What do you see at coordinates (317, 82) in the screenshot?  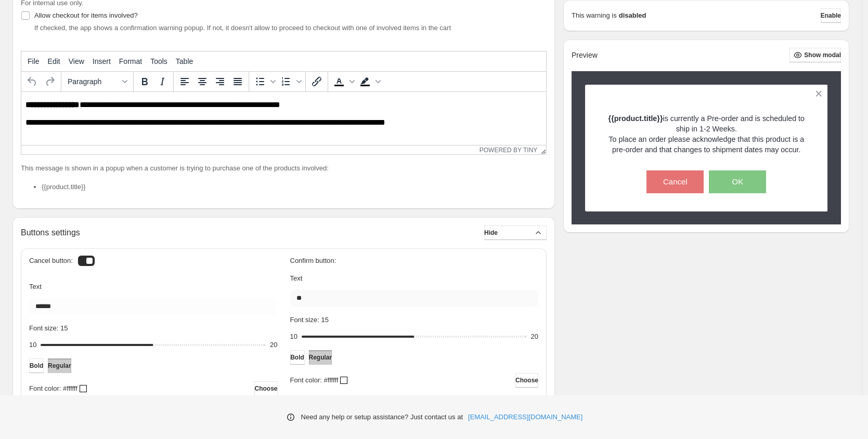 I see `button: Insert/edit link` at bounding box center [317, 82].